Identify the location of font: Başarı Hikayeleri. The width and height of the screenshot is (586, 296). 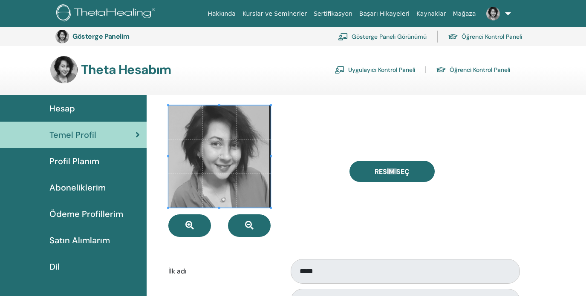
(384, 14).